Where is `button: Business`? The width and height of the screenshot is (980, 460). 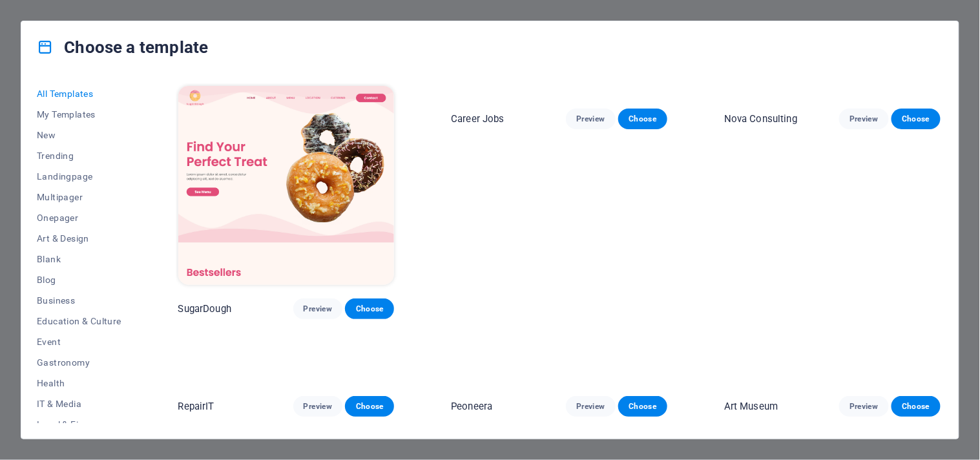 button: Business is located at coordinates (79, 301).